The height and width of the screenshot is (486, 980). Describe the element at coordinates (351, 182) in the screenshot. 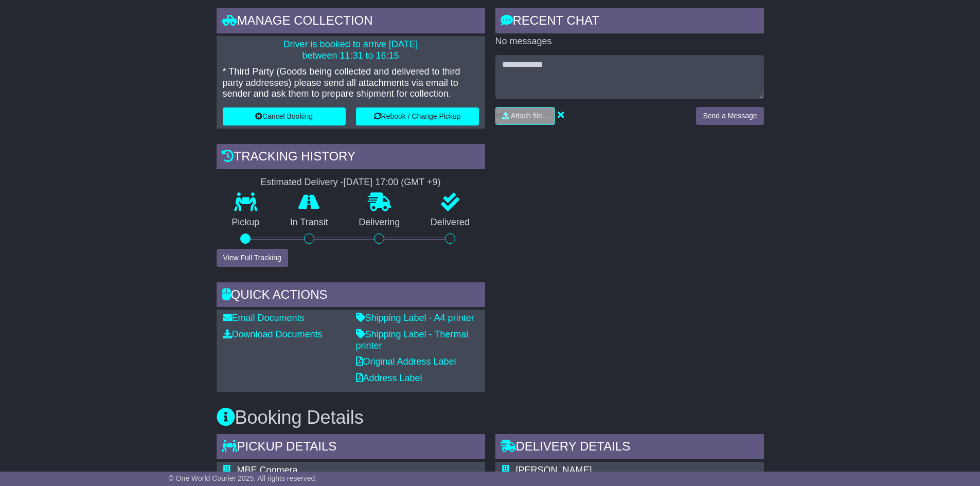

I see `div: Estimated Delivery -` at that location.